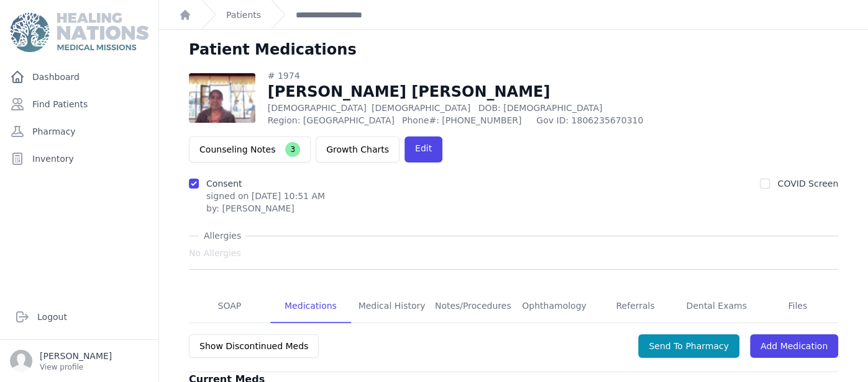 This screenshot has width=868, height=382. I want to click on a: Medical History, so click(391, 307).